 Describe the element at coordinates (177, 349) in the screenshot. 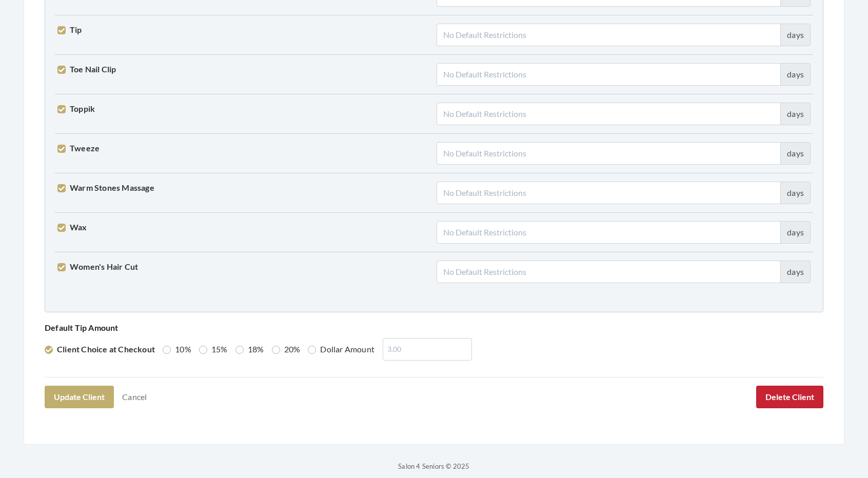

I see `label: 10%` at that location.